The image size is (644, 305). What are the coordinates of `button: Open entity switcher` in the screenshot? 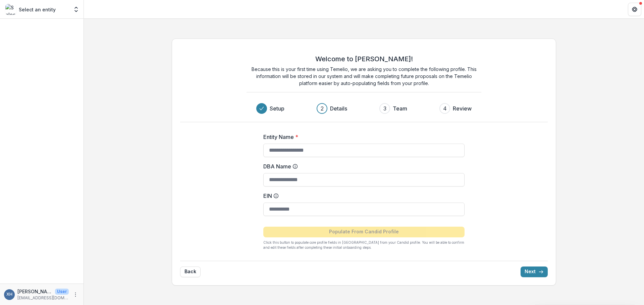 It's located at (77, 10).